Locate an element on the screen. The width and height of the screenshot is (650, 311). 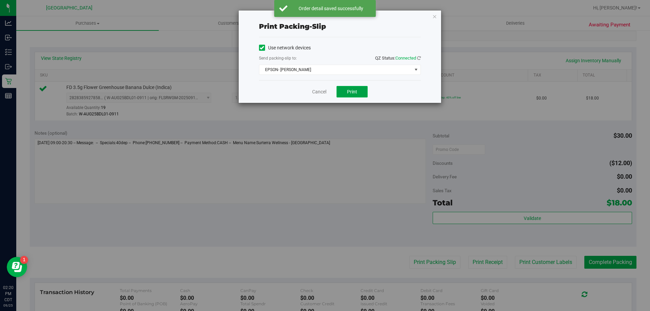
label: Use network devices is located at coordinates (285, 48).